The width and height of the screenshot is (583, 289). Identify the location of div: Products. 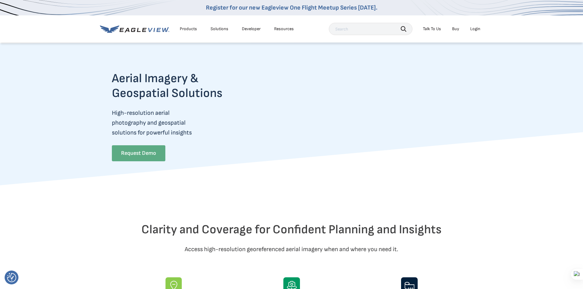
(188, 29).